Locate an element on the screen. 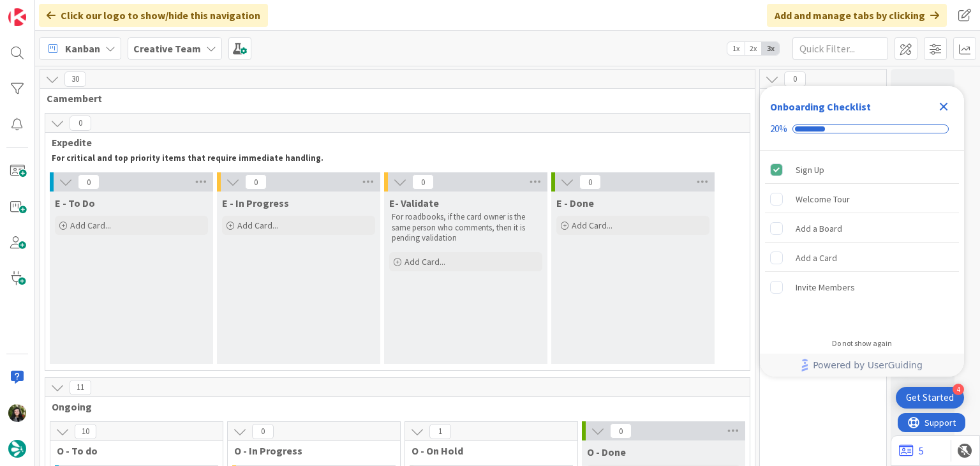  span: E - In Progress is located at coordinates (255, 203).